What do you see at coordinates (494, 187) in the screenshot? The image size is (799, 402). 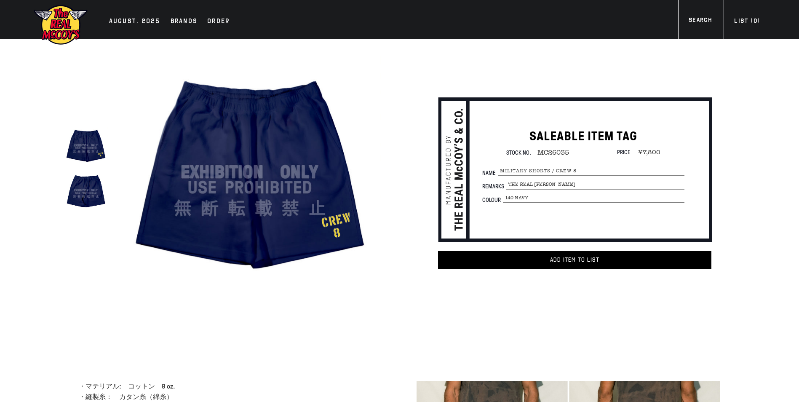 I see `span: Remarks` at bounding box center [494, 187].